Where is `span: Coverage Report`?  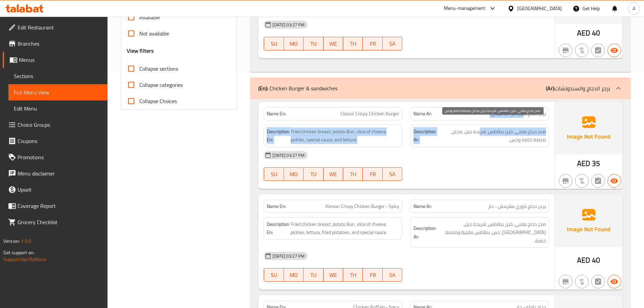 span: Coverage Report is located at coordinates (60, 206).